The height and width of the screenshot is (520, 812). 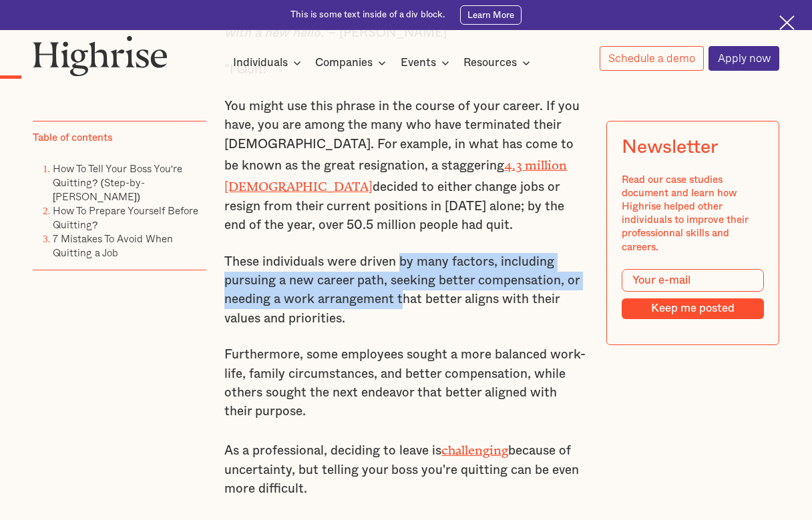 What do you see at coordinates (406, 383) in the screenshot?
I see `p: Furthermore, some employees sought a more balanced work-life, family circumstances, and better co...` at bounding box center [406, 383].